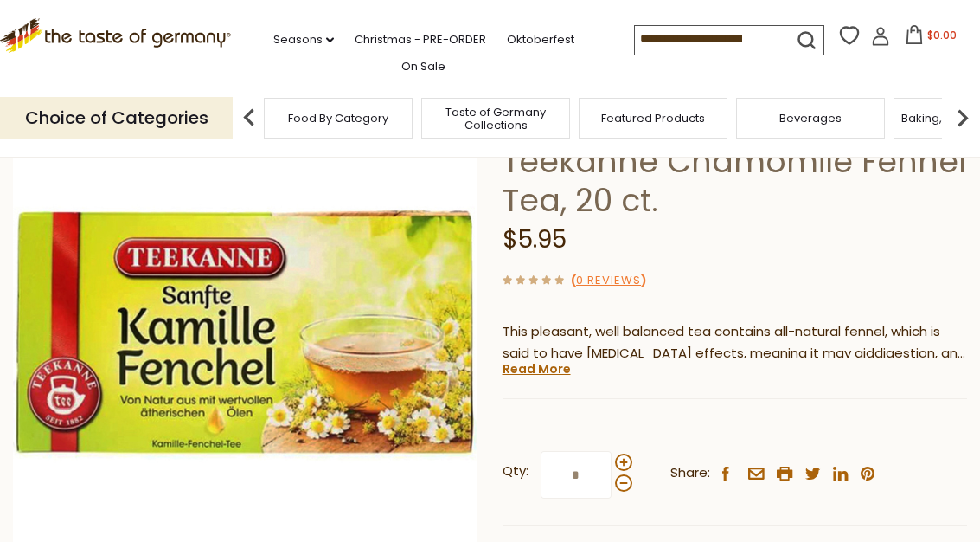  I want to click on a: Seasons, so click(303, 40).